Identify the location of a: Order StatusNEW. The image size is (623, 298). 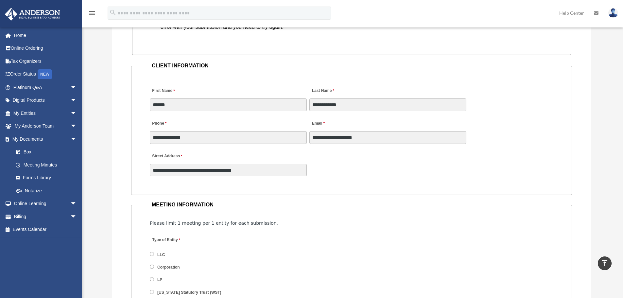
(45, 74).